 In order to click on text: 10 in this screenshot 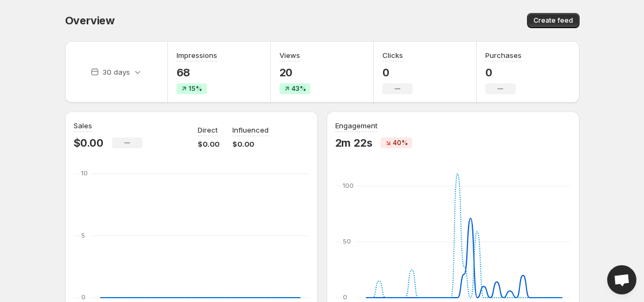, I will do `click(85, 173)`.